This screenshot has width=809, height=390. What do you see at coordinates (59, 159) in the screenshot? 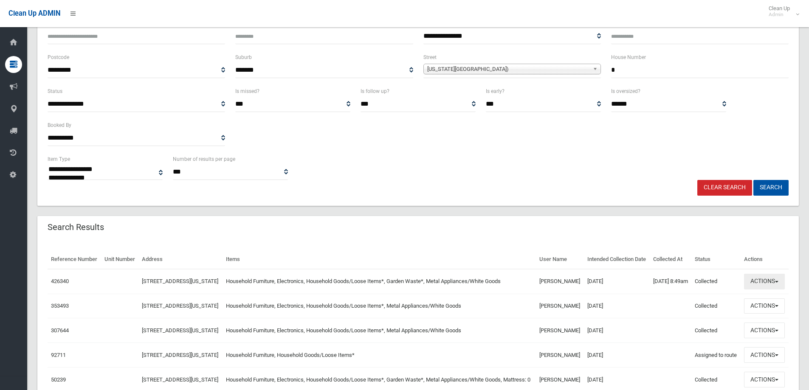
I see `label: Item Type` at bounding box center [59, 159].